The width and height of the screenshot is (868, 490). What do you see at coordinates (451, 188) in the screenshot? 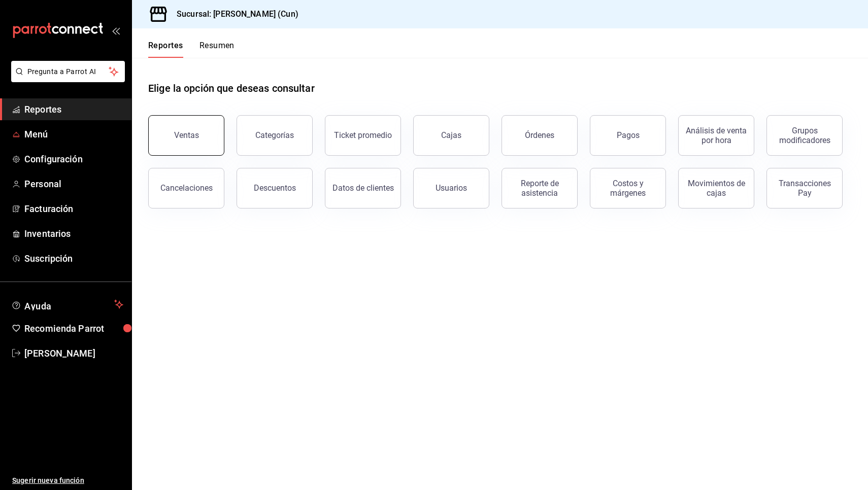
I see `div: Usuarios` at bounding box center [451, 188].